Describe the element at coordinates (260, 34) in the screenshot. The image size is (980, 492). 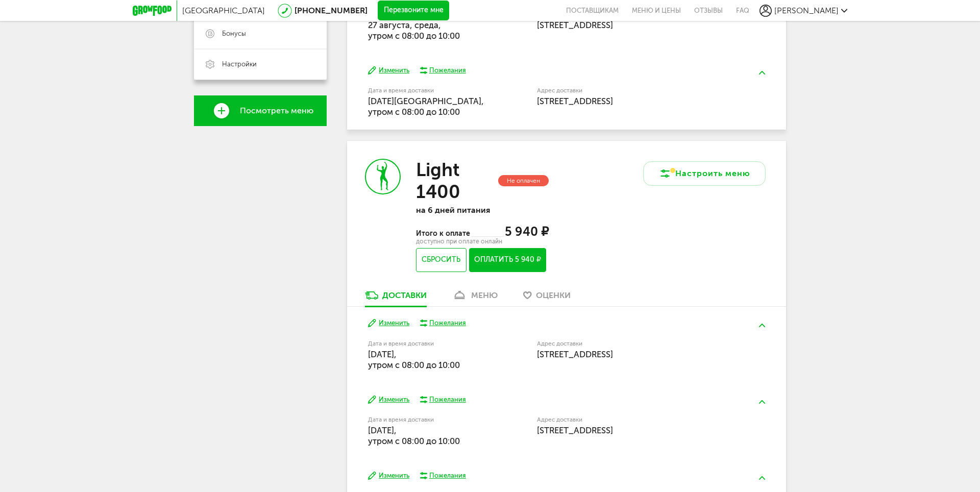
I see `a: Бонусы` at that location.